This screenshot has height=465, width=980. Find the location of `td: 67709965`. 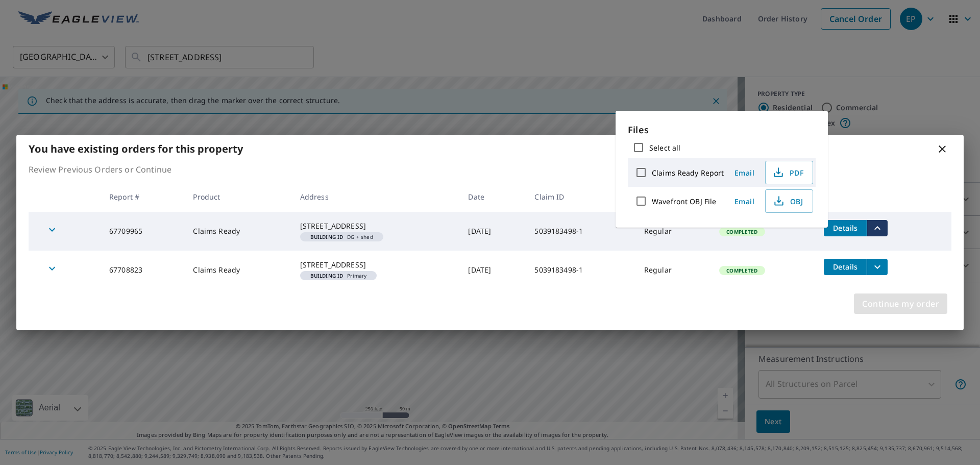

td: 67709965 is located at coordinates (143, 231).